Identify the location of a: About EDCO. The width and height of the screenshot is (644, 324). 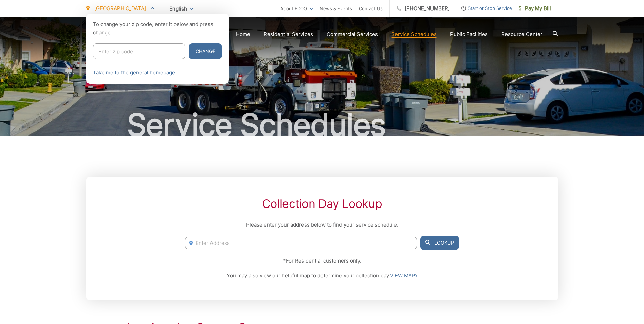
(297, 9).